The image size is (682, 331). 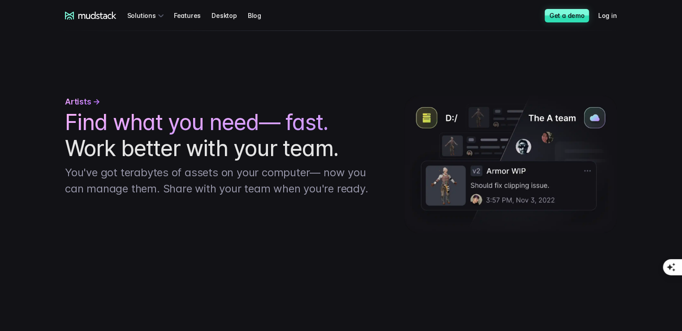 What do you see at coordinates (82, 101) in the screenshot?
I see `span: Artists →` at bounding box center [82, 101].